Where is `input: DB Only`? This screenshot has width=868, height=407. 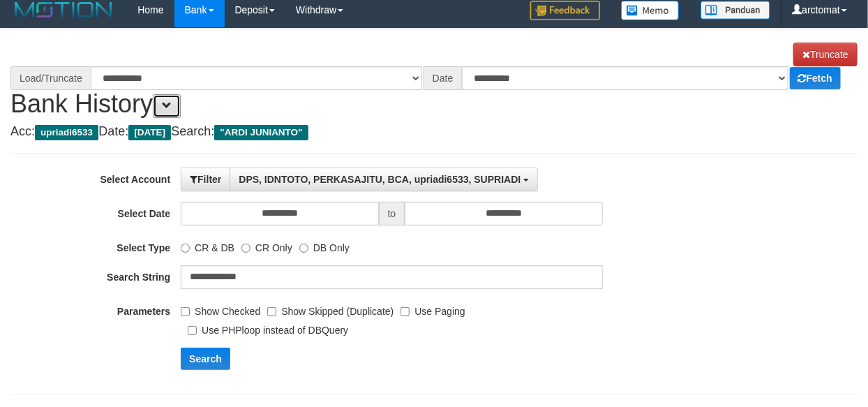
input: DB Only is located at coordinates (303, 247).